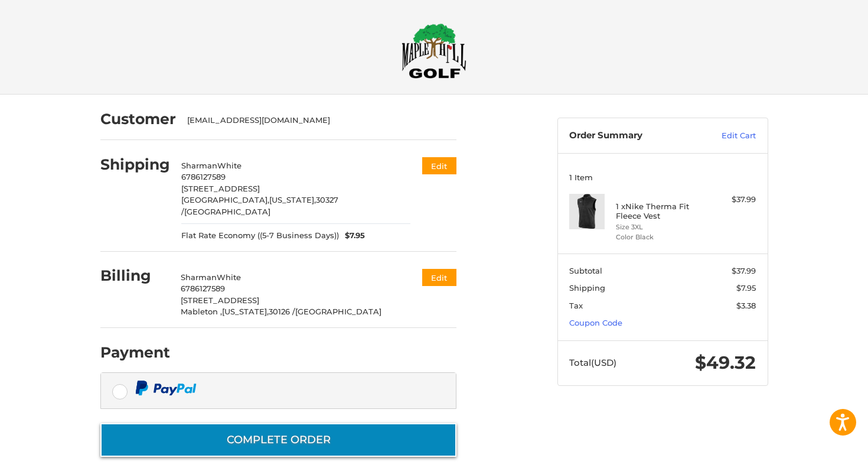  What do you see at coordinates (745, 305) in the screenshot?
I see `span: $3.38` at bounding box center [745, 305].